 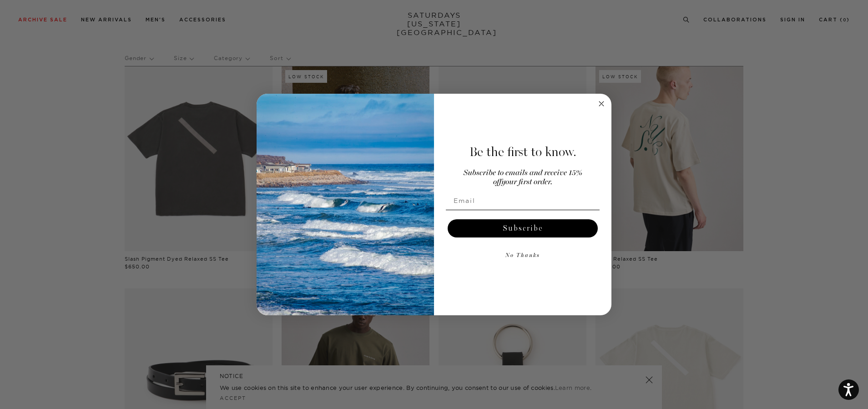 What do you see at coordinates (497, 182) in the screenshot?
I see `span: off` at bounding box center [497, 182].